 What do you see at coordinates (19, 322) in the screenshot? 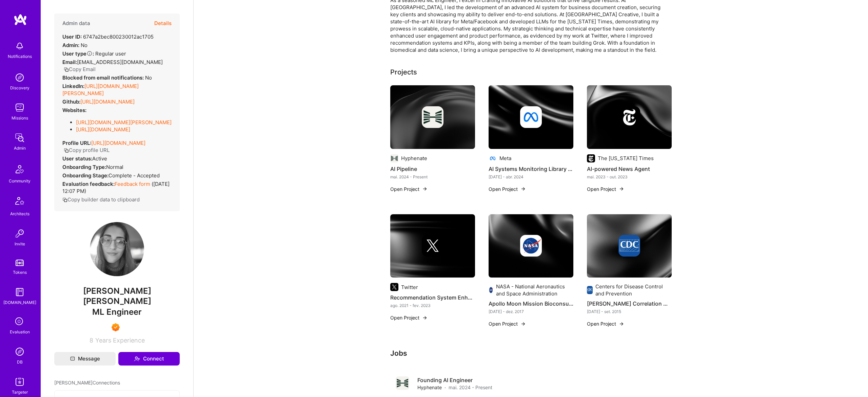
I see `i: icon SelectionTeam` at bounding box center [19, 322].